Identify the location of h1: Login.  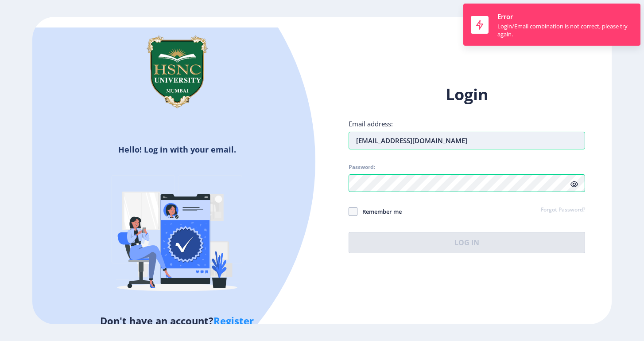
(467, 95).